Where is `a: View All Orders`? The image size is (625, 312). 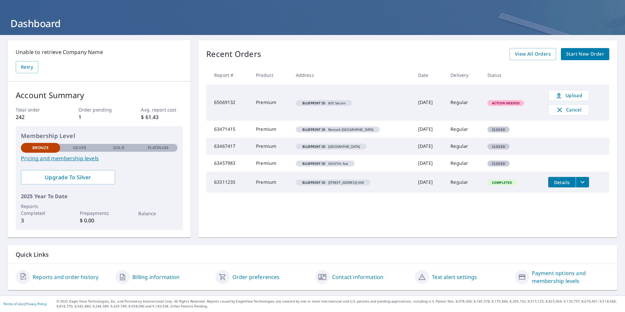
a: View All Orders is located at coordinates (533, 54).